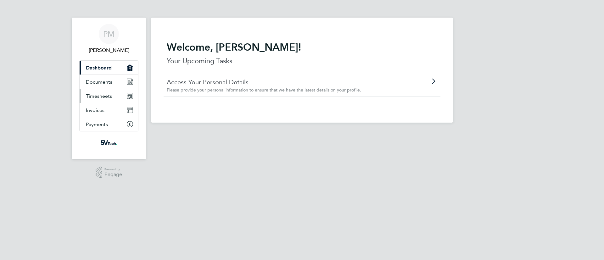  Describe the element at coordinates (284, 82) in the screenshot. I see `a: Access Your Personal Details` at that location.